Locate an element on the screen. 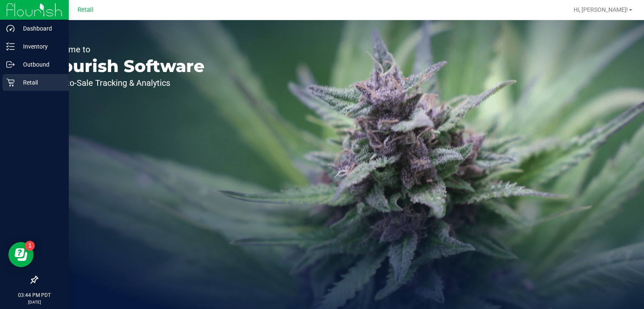 The width and height of the screenshot is (644, 309). p: Flourish Software is located at coordinates (125, 67).